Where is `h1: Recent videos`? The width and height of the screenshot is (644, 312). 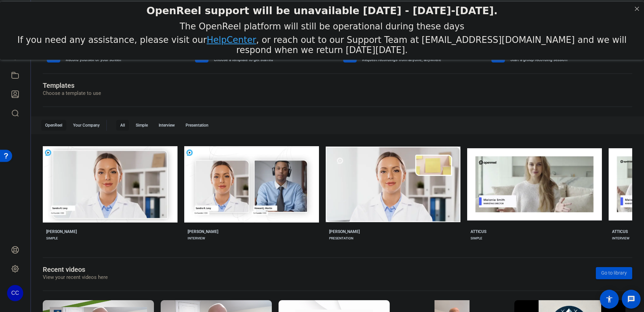
h1: Recent videos is located at coordinates (75, 269).